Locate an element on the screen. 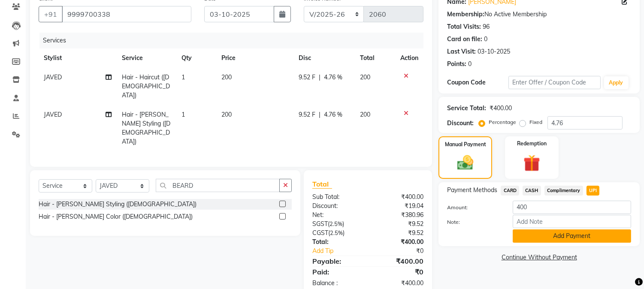 The image size is (644, 289). input: Amount is located at coordinates (572, 207).